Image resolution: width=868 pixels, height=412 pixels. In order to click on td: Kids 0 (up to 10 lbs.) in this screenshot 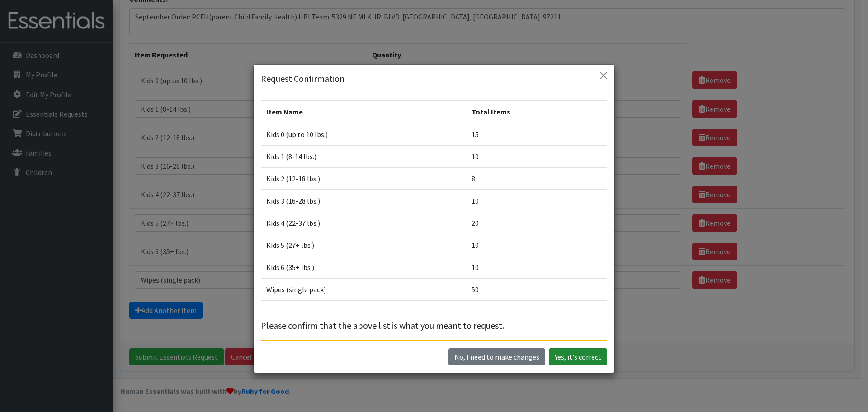, I will do `click(363, 134)`.